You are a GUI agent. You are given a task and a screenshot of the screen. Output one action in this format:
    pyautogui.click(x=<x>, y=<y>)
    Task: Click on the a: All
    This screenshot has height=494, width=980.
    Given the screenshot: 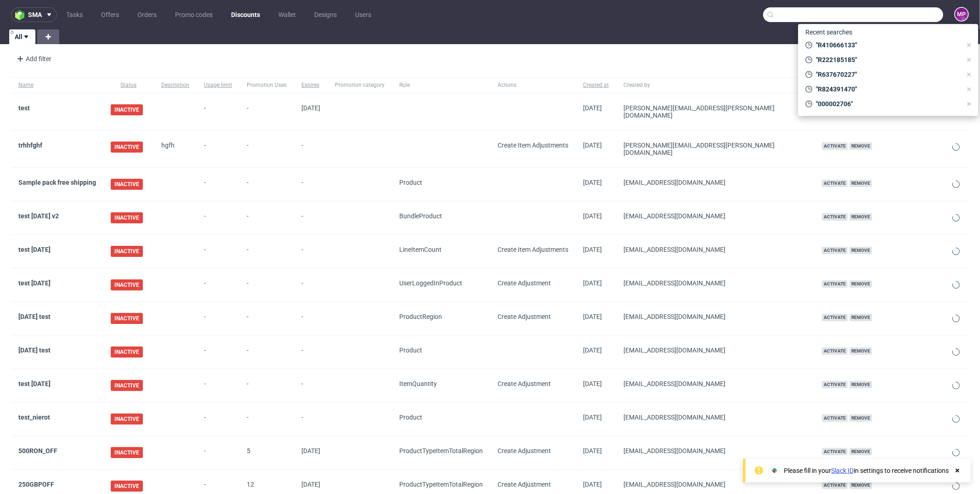 What is the action you would take?
    pyautogui.click(x=22, y=36)
    